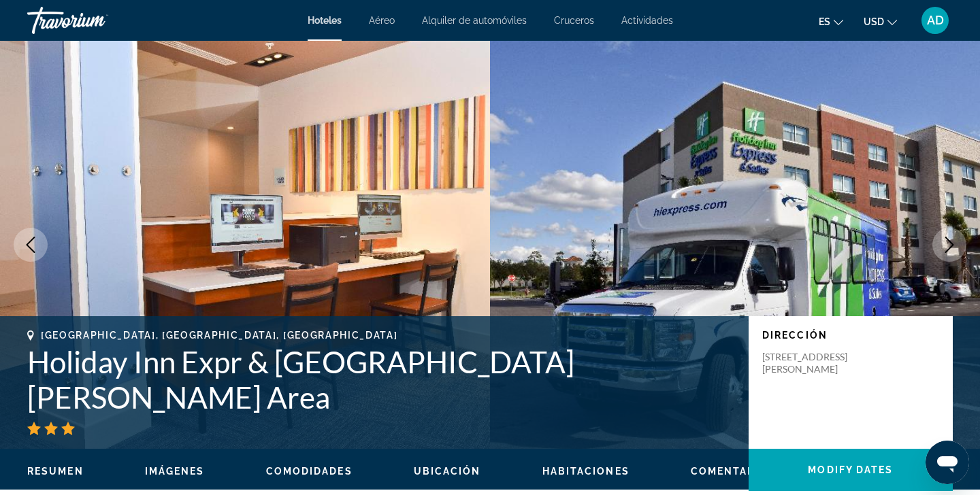  I want to click on span: Imágenes, so click(175, 471).